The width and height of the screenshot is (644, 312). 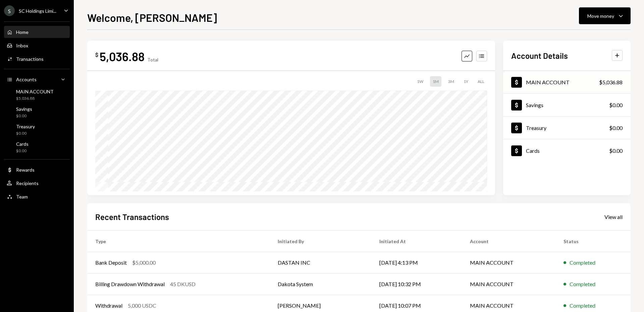 I want to click on h2: Recent Transactions, so click(x=132, y=216).